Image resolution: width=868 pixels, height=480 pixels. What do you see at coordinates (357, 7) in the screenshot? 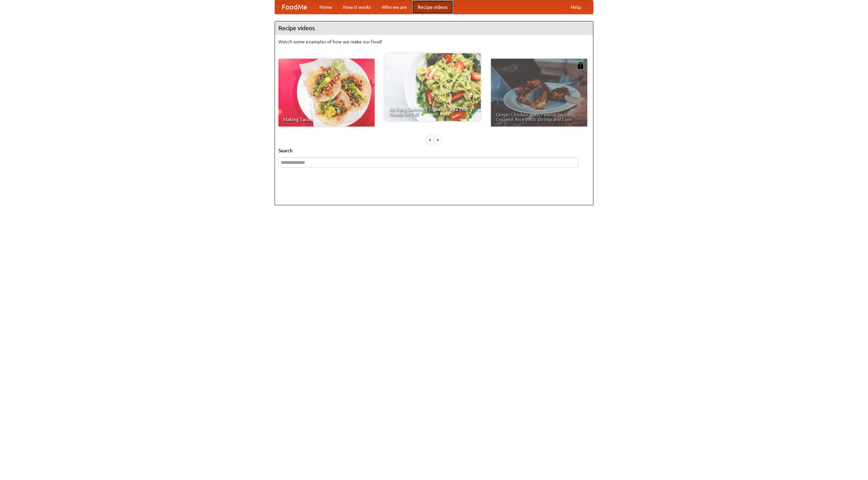
I see `a: How it works` at bounding box center [357, 7].